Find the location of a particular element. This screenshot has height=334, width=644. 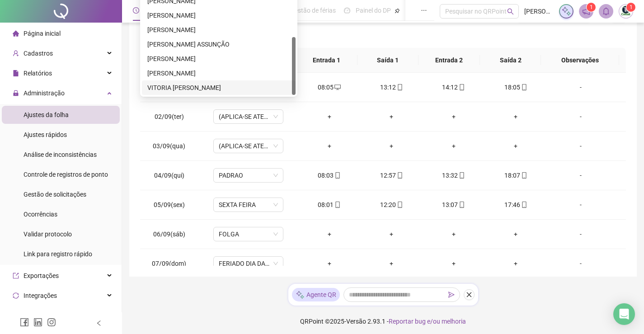

div: 18:07 is located at coordinates (516, 176).